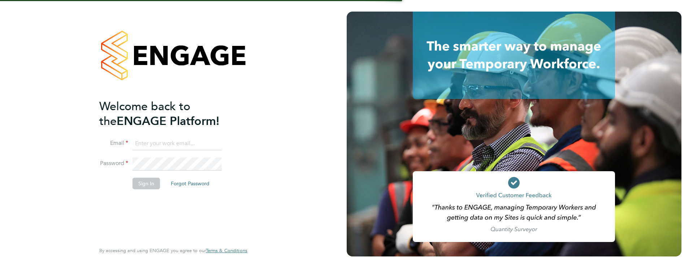  Describe the element at coordinates (114, 163) in the screenshot. I see `label: Password` at that location.